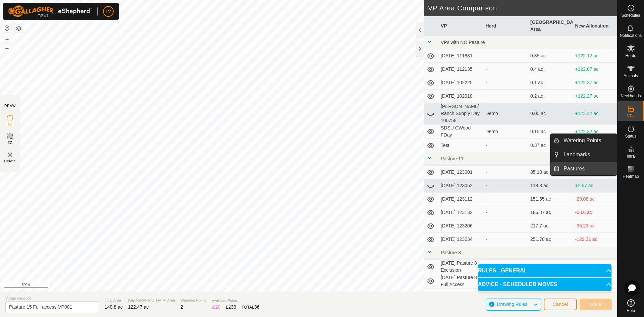 The width and height of the screenshot is (644, 317). Describe the element at coordinates (460, 26) in the screenshot. I see `th: VP` at that location.